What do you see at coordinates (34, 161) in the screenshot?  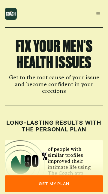 I see `span: 90` at bounding box center [34, 161].